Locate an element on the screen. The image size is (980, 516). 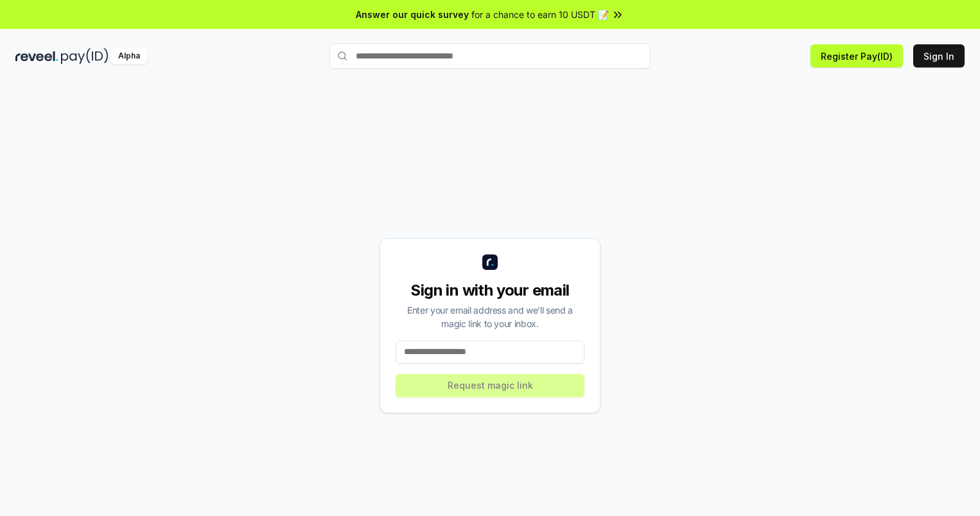
img: reveel_dark is located at coordinates (37, 56).